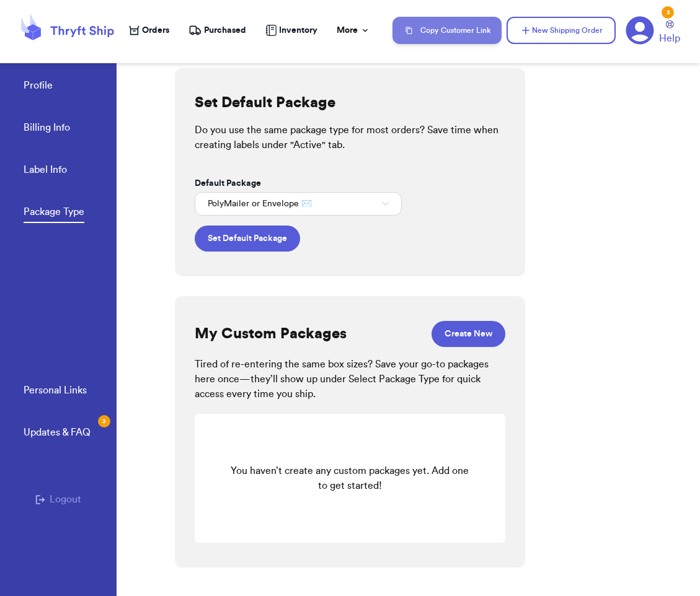 Image resolution: width=700 pixels, height=596 pixels. What do you see at coordinates (45, 171) in the screenshot?
I see `a: Label Info` at bounding box center [45, 171].